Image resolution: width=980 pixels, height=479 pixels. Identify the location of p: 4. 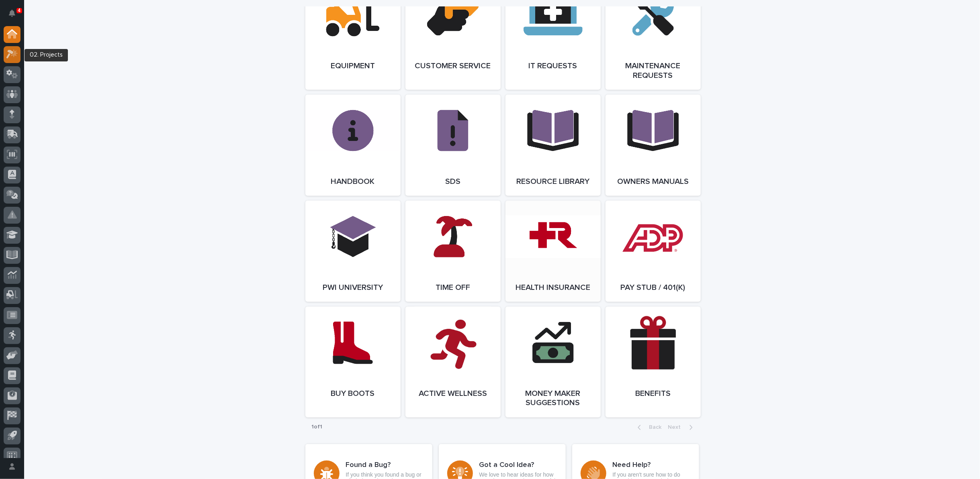
(19, 10).